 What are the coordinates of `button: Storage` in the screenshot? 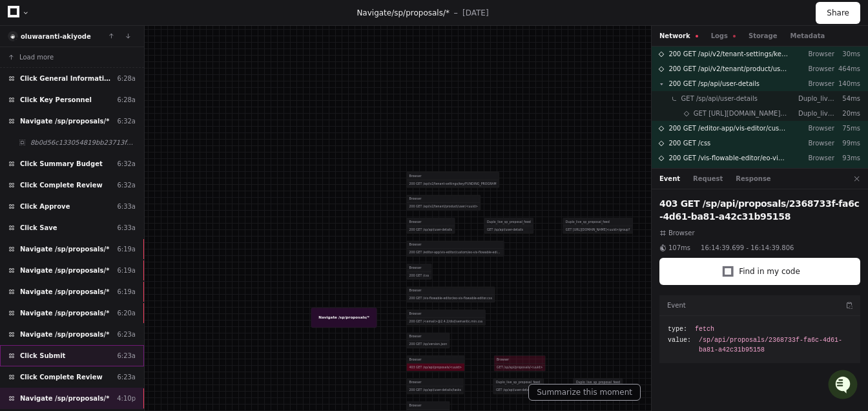 It's located at (762, 36).